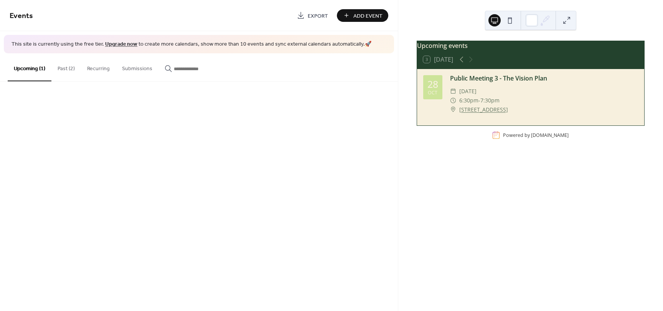  What do you see at coordinates (21, 16) in the screenshot?
I see `span: Events` at bounding box center [21, 16].